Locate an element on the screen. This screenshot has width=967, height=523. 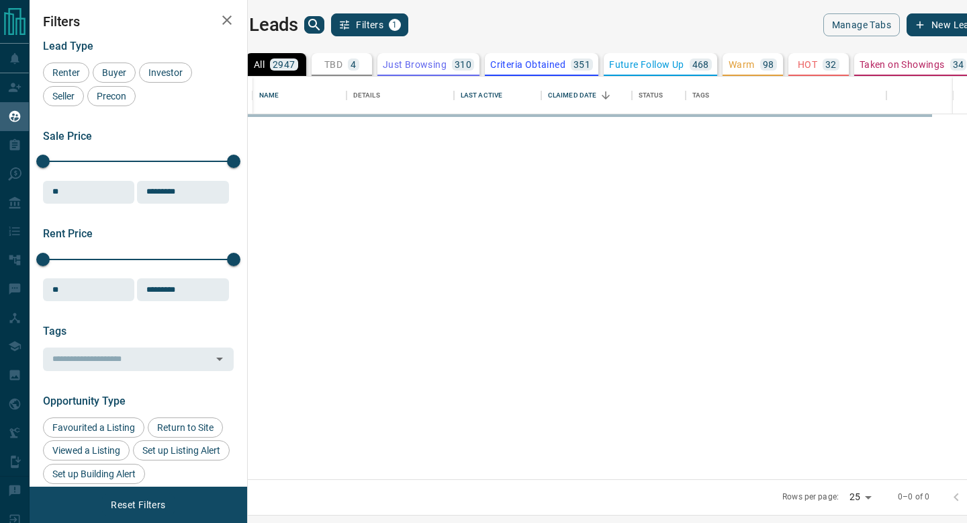
div: Investor is located at coordinates (165, 73).